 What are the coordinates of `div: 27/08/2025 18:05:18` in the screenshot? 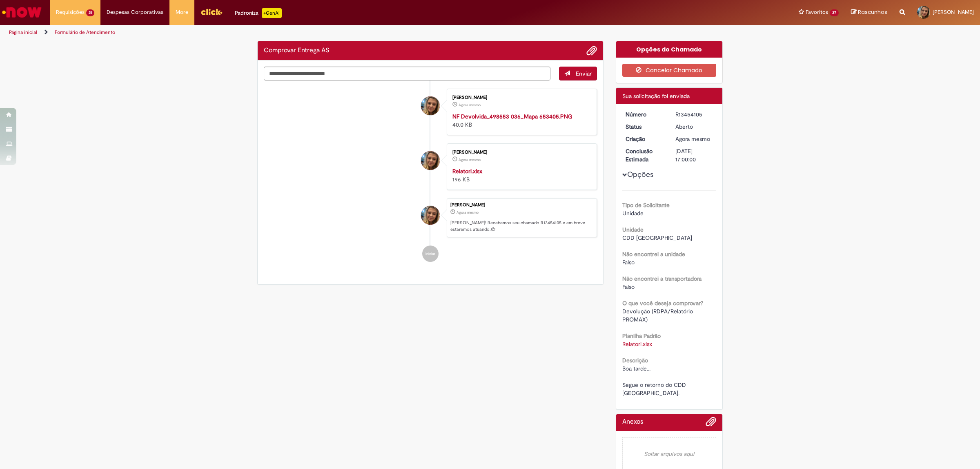 It's located at (695, 139).